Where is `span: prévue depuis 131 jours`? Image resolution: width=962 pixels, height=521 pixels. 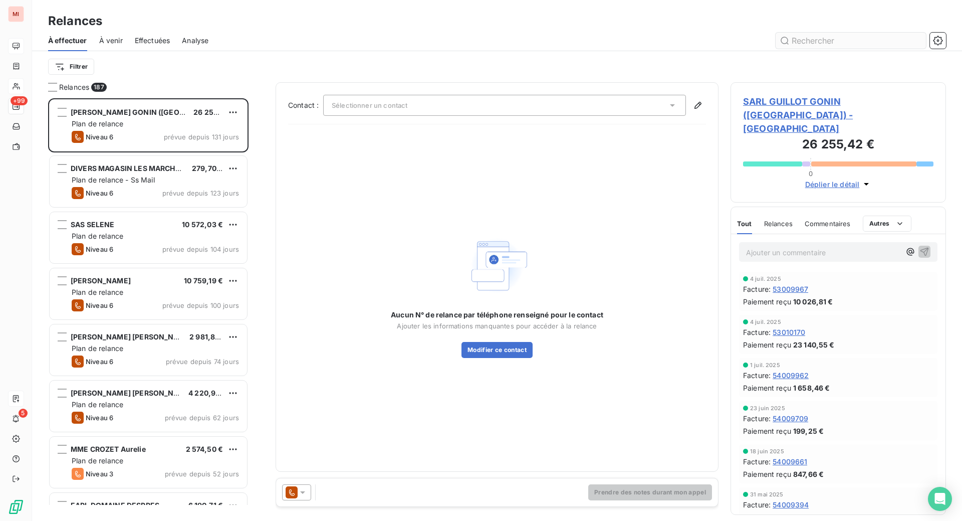 span: prévue depuis 131 jours is located at coordinates (201, 137).